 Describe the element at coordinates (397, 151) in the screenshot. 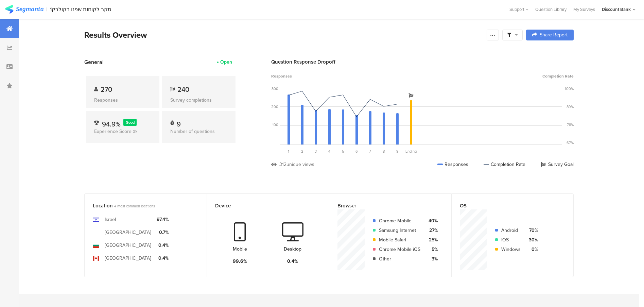

I see `span: 9` at that location.